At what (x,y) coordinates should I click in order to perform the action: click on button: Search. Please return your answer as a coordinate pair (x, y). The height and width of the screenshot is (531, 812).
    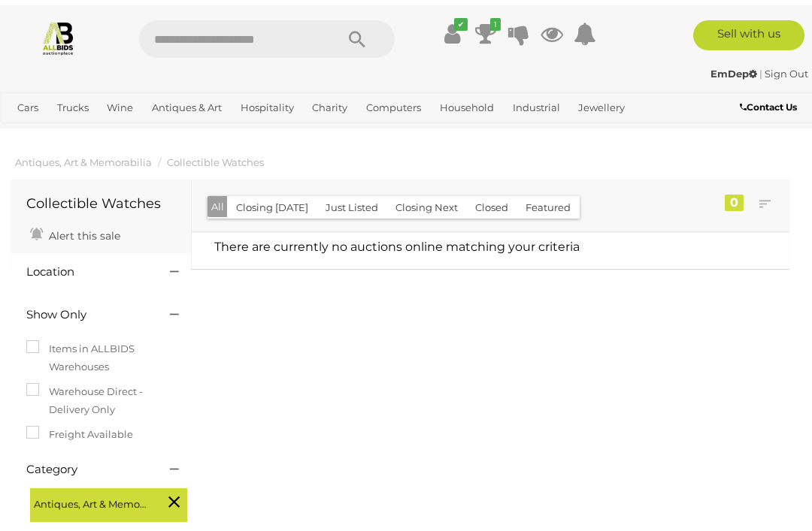
    Looking at the image, I should click on (357, 34).